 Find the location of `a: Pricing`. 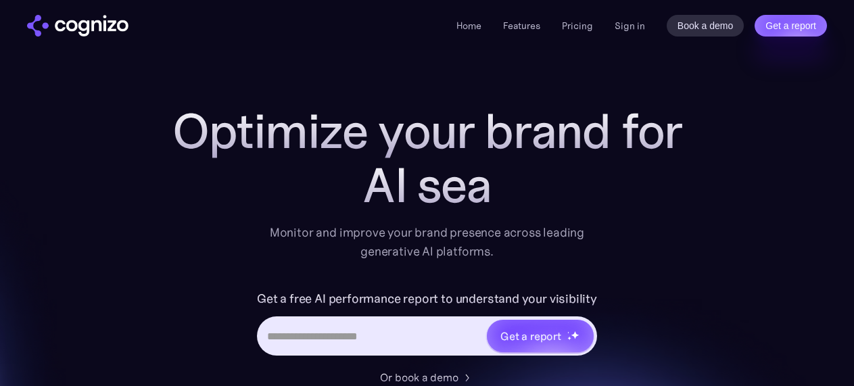

a: Pricing is located at coordinates (577, 26).